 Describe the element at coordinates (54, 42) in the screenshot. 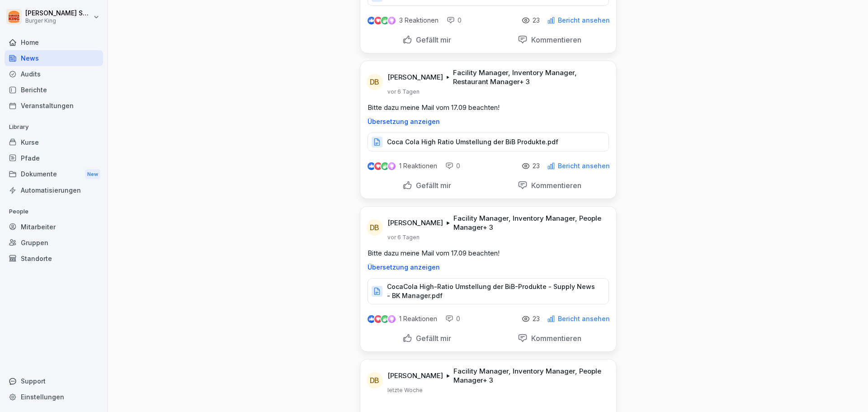

I see `div: Home` at that location.